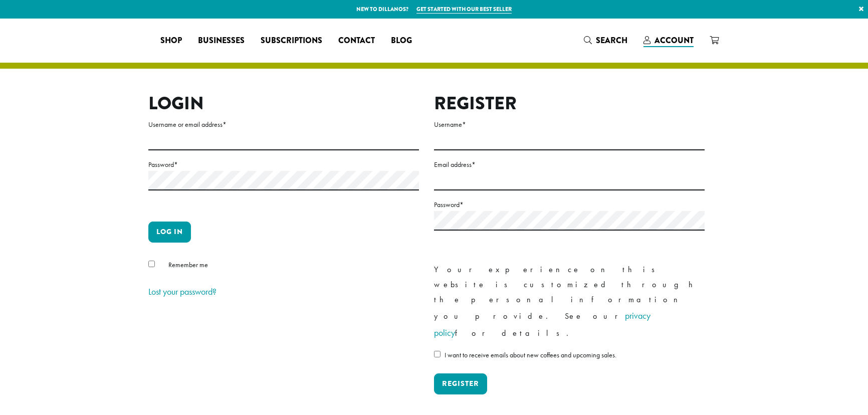 This screenshot has height=415, width=868. Describe the element at coordinates (674, 40) in the screenshot. I see `span: Account` at that location.